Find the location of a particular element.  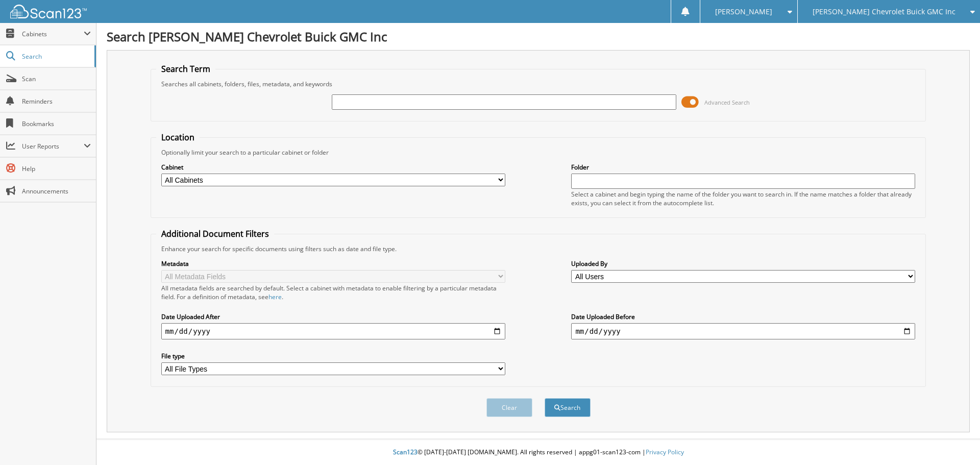

legend: Additional Document Filters is located at coordinates (215, 233).